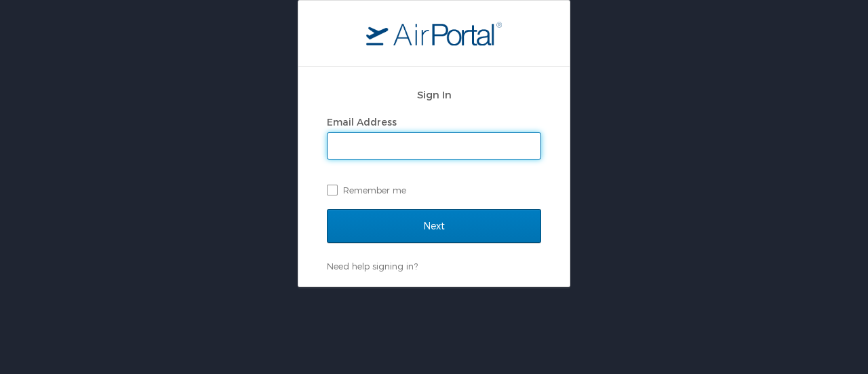 The width and height of the screenshot is (868, 374). Describe the element at coordinates (362, 122) in the screenshot. I see `label: Email Address` at that location.